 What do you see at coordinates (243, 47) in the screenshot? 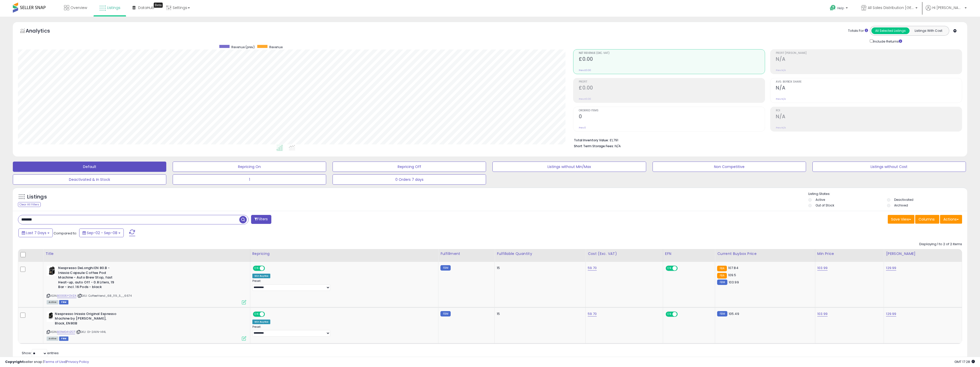
I see `span: Revenue (prev)` at bounding box center [243, 47].